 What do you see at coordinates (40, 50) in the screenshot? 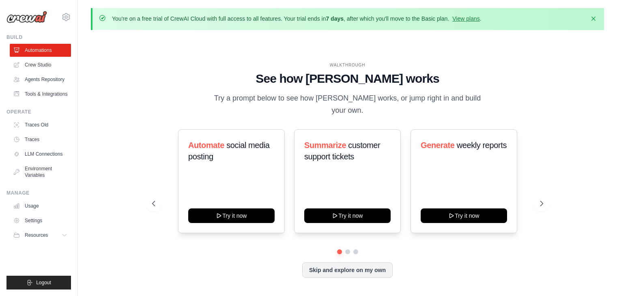
I see `a: Automations` at bounding box center [40, 50].